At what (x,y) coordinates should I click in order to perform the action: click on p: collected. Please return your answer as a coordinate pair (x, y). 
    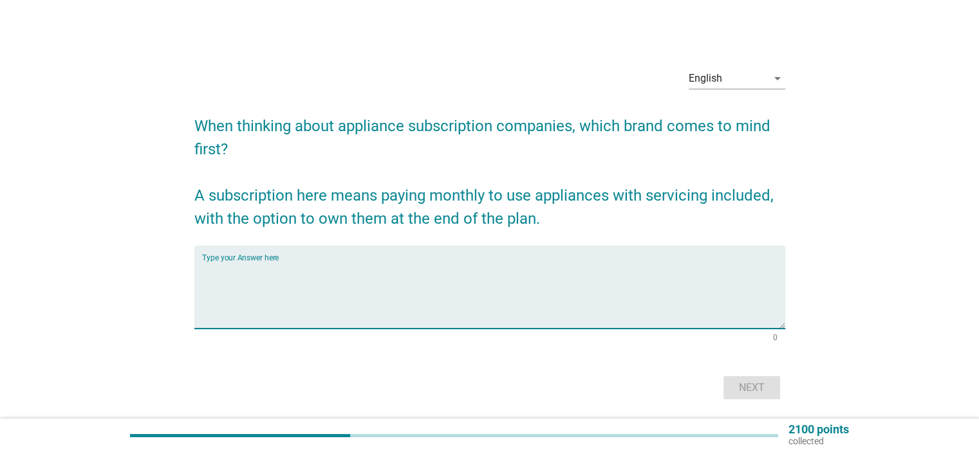
    Looking at the image, I should click on (819, 442).